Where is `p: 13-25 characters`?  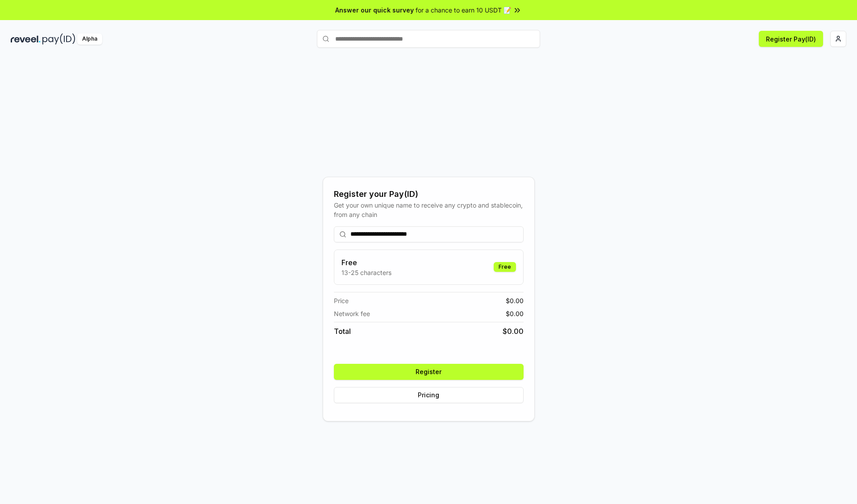
p: 13-25 characters is located at coordinates (366, 272).